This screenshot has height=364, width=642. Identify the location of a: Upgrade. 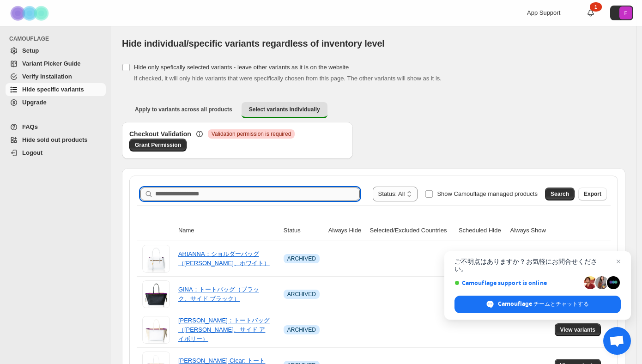
(56, 102).